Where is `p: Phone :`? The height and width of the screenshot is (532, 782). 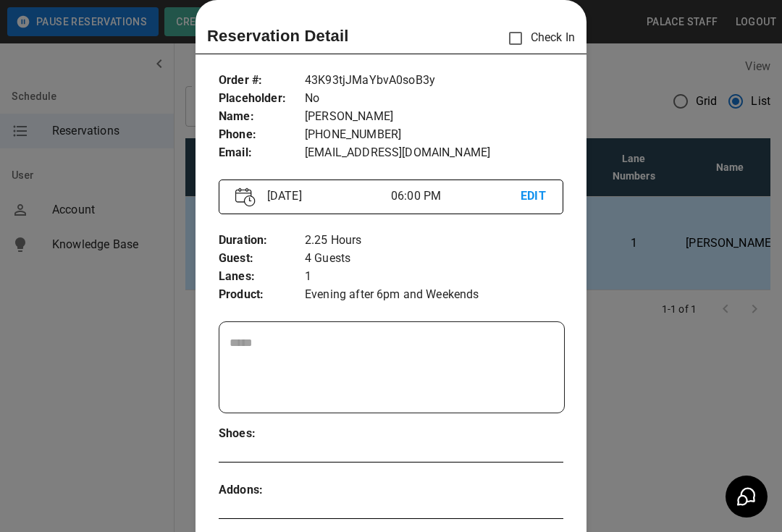 p: Phone : is located at coordinates (261, 134).